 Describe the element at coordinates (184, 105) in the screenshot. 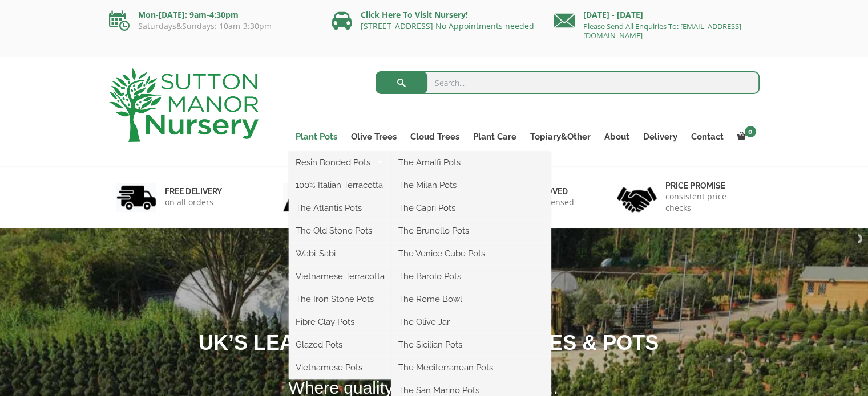

I see `img: logo` at that location.